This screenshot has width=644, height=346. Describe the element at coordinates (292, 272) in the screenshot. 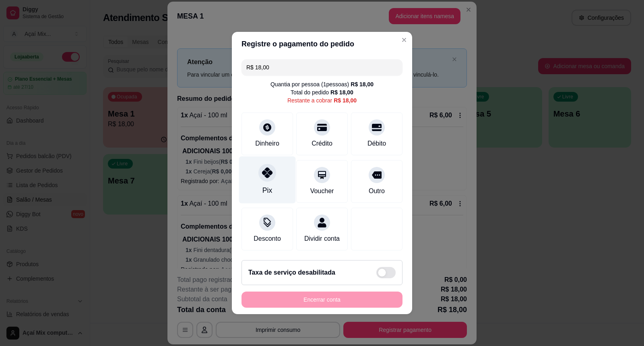

I see `h2: Taxa de serviço desabilitada` at that location.